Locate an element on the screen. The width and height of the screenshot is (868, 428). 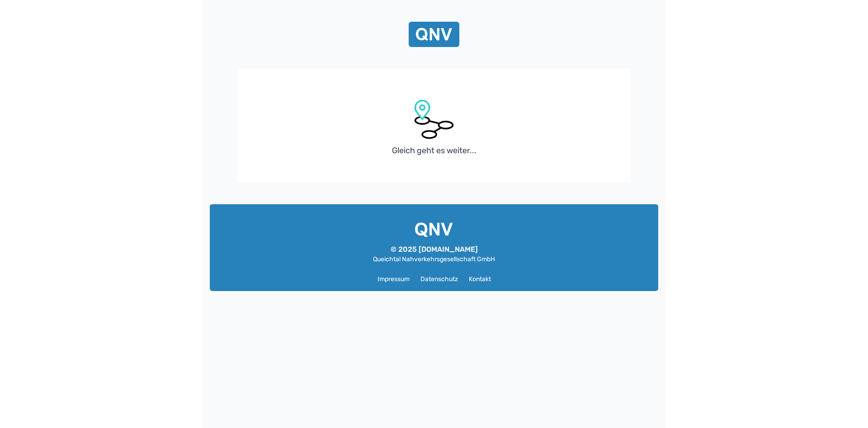
p: Queichtal Nahverkehrsgesellschaft GmbH is located at coordinates (434, 259).